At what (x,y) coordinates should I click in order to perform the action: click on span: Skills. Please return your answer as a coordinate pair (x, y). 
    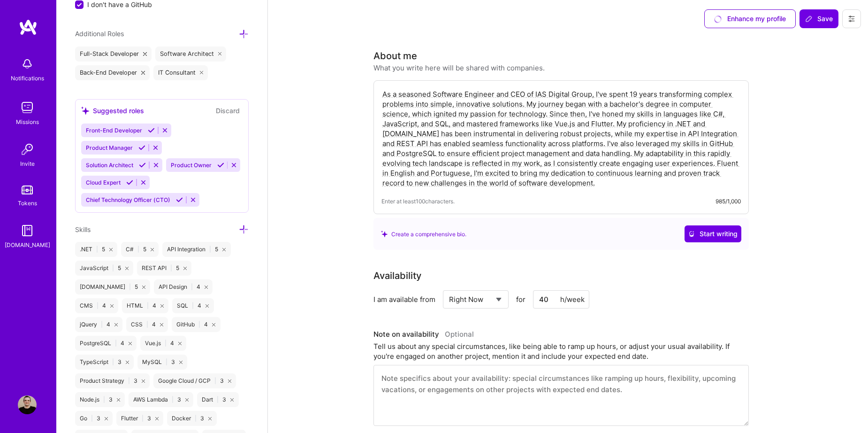
    Looking at the image, I should click on (83, 229).